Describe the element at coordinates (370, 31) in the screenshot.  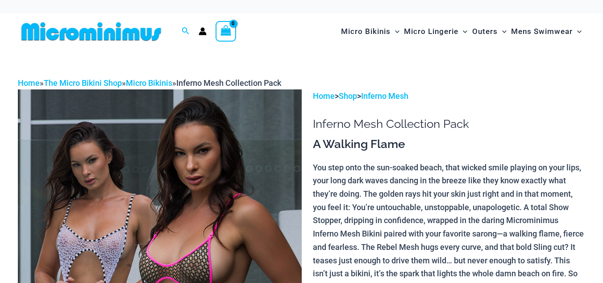
I see `a: Micro BikinisMenu ToggleMenu Toggle` at that location.